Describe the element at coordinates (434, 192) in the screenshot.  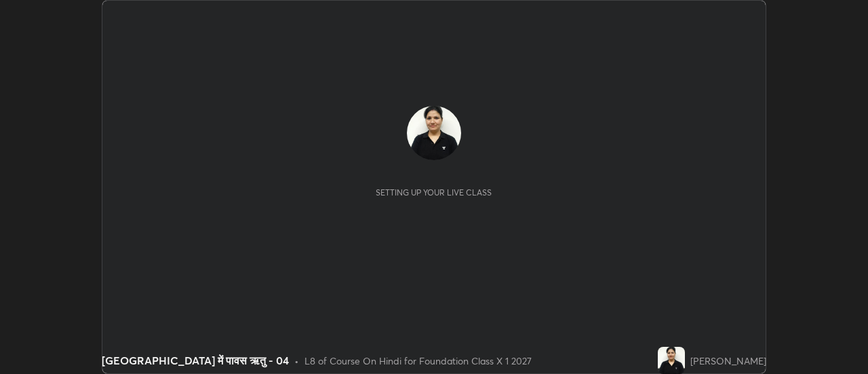
I see `div: Setting up your live class` at that location.